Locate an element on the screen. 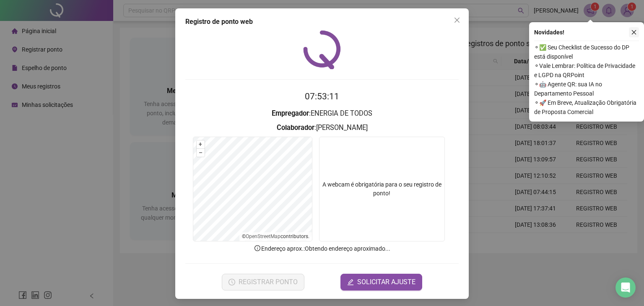 The width and height of the screenshot is (644, 306). h3: : ENERGIA DE TODOS is located at coordinates (322, 114).